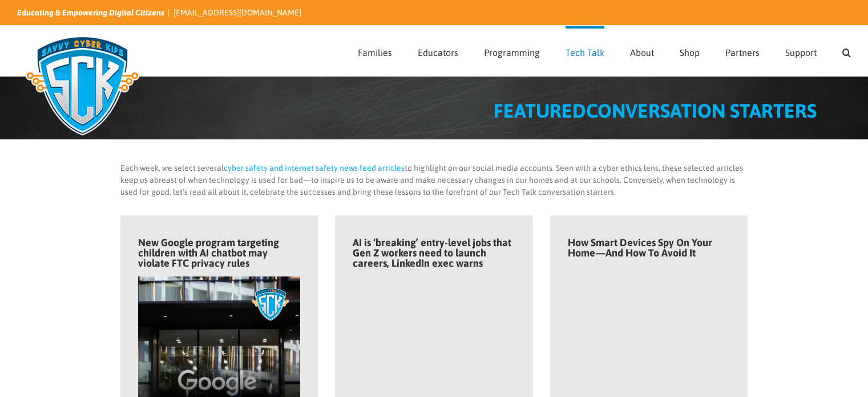 The height and width of the screenshot is (397, 868). Describe the element at coordinates (690, 52) in the screenshot. I see `span: Shop` at that location.